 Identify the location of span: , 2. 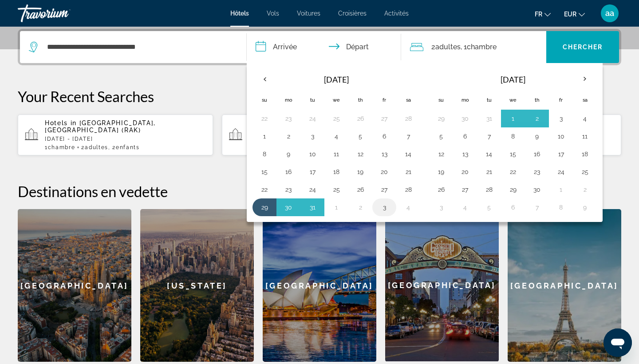
(124, 147).